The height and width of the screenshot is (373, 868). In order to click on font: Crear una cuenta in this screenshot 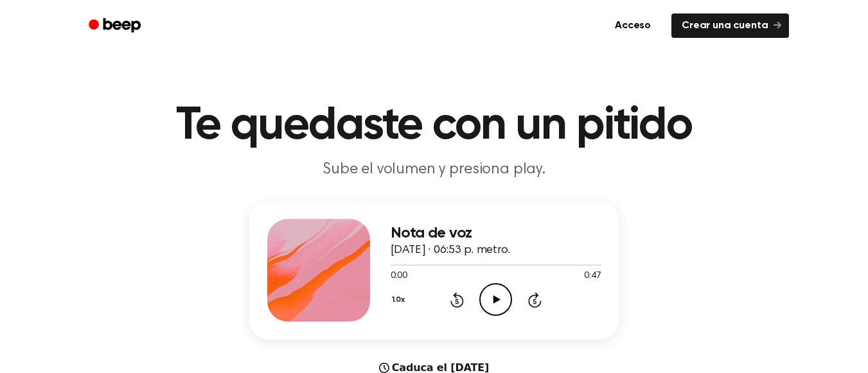, I will do `click(724, 25)`.